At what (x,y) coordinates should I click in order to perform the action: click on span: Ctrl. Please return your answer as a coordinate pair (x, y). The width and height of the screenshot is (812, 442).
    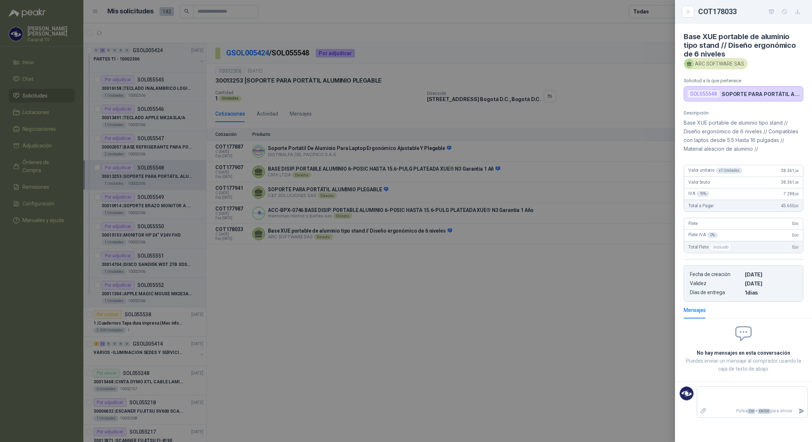
    Looking at the image, I should click on (751, 411).